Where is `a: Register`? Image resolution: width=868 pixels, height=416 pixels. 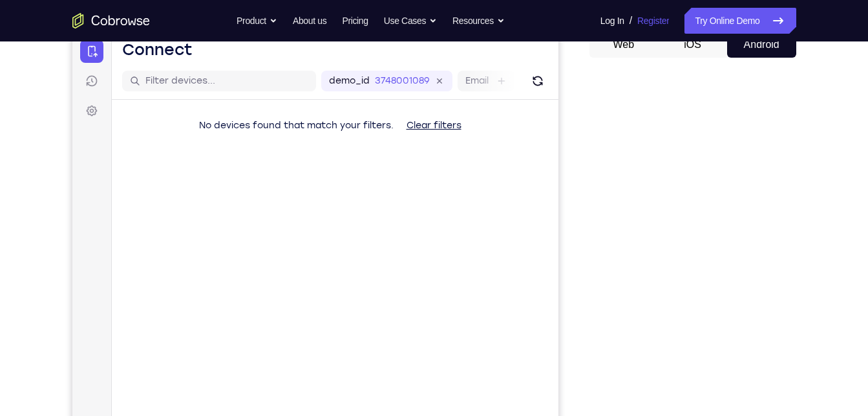
a: Register is located at coordinates (653, 21).